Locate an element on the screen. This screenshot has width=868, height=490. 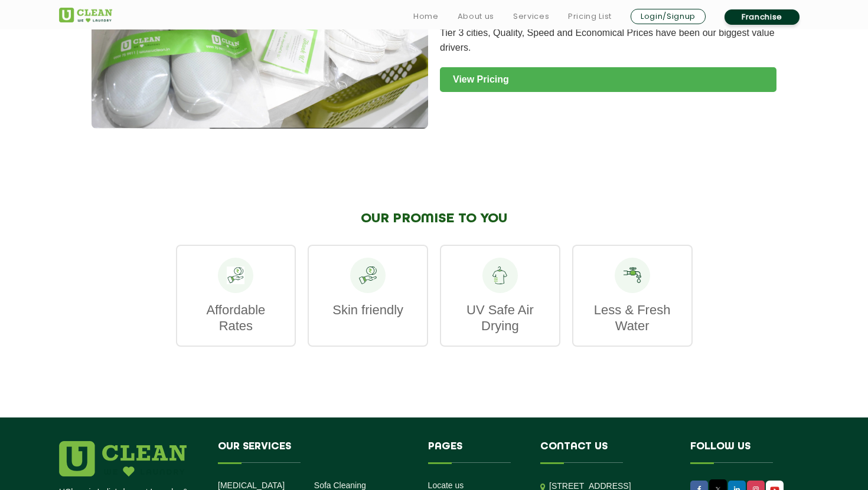
p: UV Safe Air Drying is located at coordinates (500, 318).